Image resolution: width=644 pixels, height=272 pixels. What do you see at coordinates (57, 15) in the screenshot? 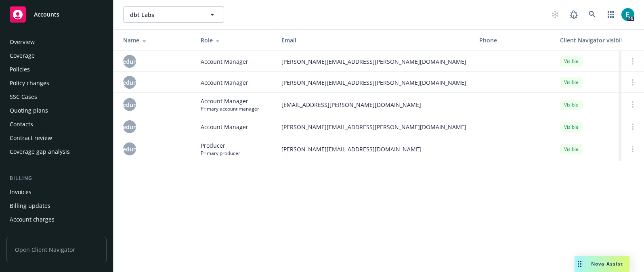
I see `a: Accounts` at bounding box center [57, 15].